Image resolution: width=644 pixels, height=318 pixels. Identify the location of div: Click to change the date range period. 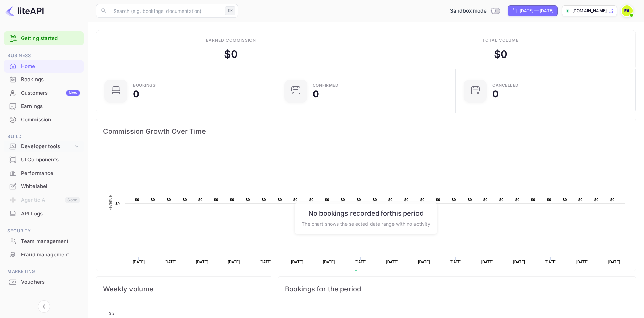
(533, 11).